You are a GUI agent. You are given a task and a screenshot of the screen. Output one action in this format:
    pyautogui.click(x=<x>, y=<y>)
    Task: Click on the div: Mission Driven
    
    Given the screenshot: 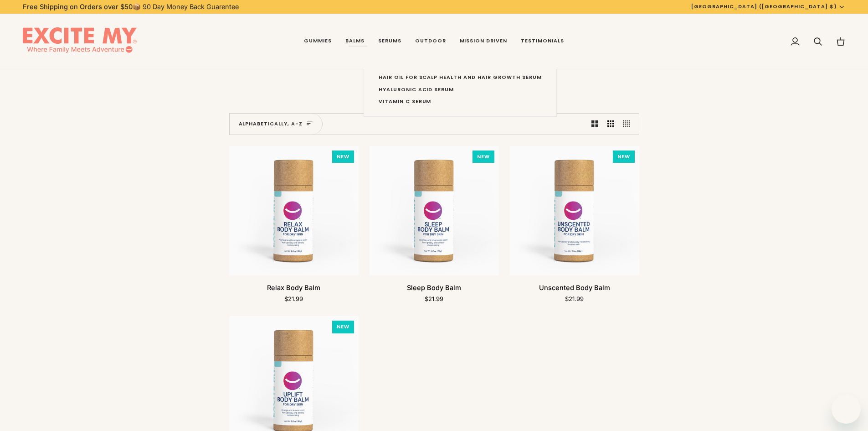 What is the action you would take?
    pyautogui.click(x=483, y=42)
    